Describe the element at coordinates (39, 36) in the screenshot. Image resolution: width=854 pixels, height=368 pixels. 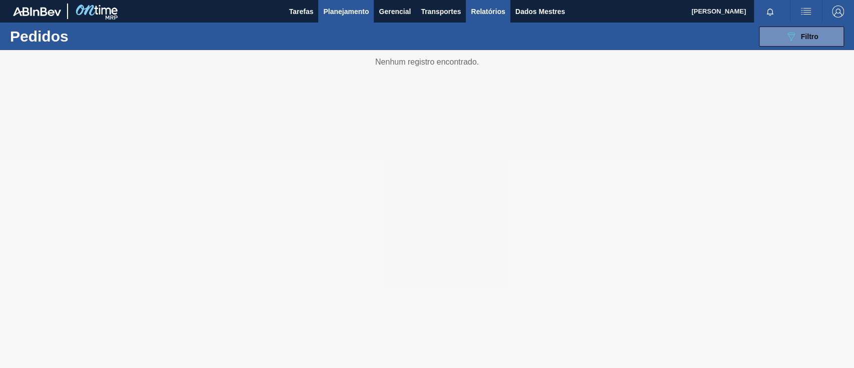
I see `font: Pedidos` at that location.